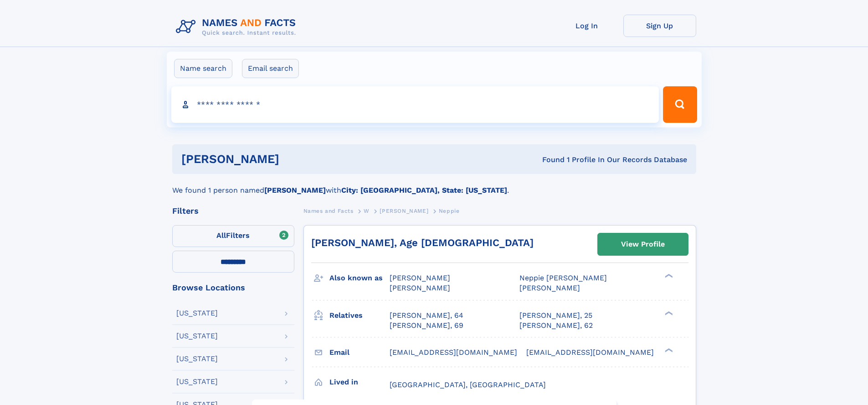 Image resolution: width=868 pixels, height=405 pixels. I want to click on label: Name search, so click(204, 68).